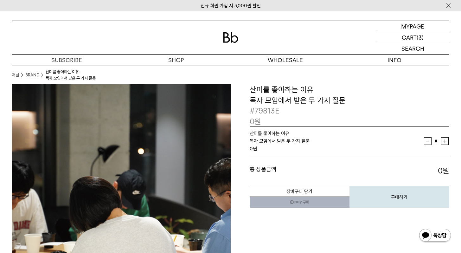  Describe the element at coordinates (445, 141) in the screenshot. I see `button: 증가` at that location.